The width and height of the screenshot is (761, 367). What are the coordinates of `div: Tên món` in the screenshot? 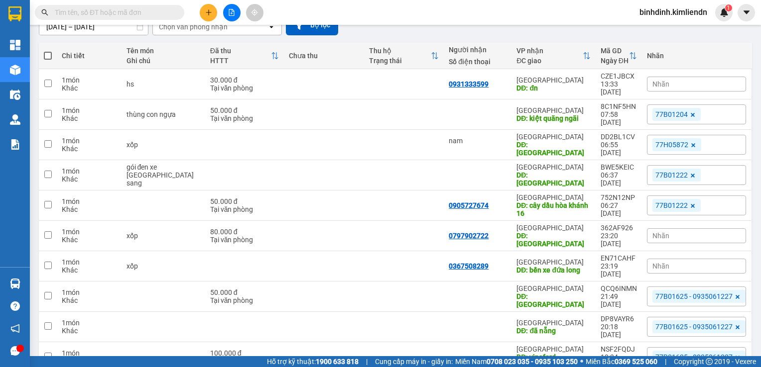 It's located at (163, 51).